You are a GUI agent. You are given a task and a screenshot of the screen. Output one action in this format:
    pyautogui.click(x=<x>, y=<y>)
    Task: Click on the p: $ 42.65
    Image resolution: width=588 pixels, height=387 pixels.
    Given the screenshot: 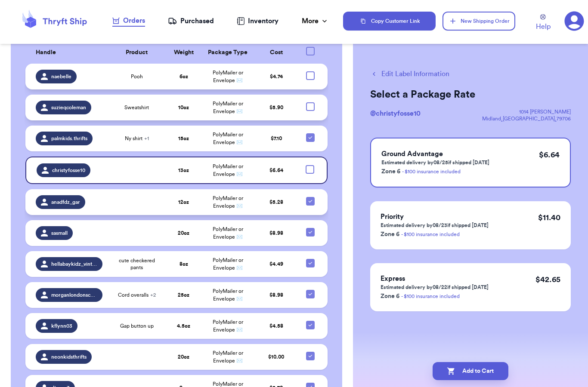 What is the action you would take?
    pyautogui.click(x=548, y=279)
    